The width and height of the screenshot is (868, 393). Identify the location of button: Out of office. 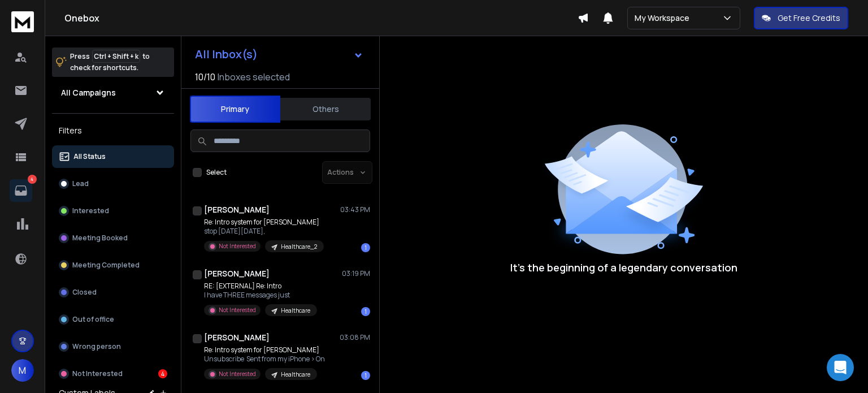
(113, 319).